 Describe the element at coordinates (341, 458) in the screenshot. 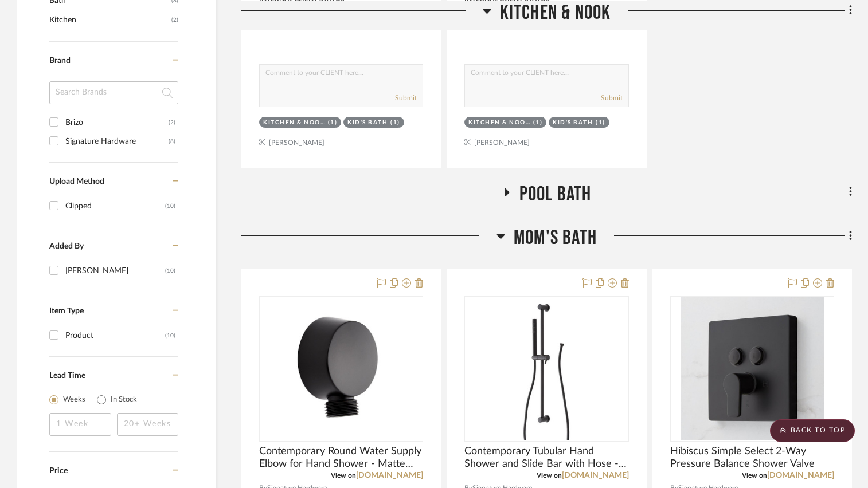

I see `span: Contemporary Round Water Supply Elbow for Hand Shower - Matte Black` at that location.